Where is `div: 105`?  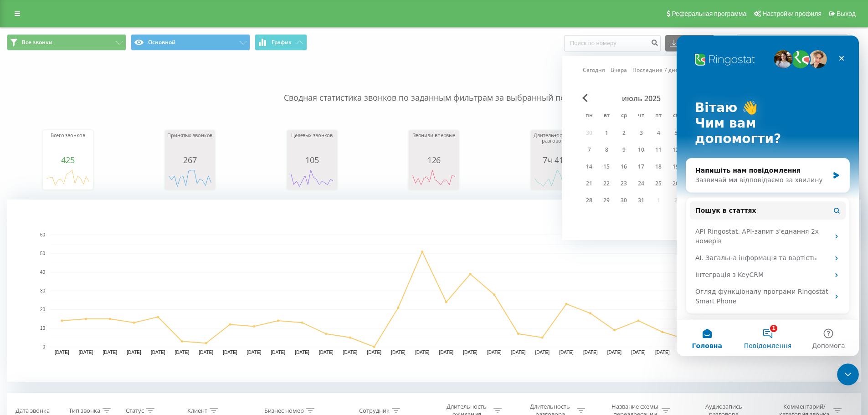
div: 105 is located at coordinates (312, 160).